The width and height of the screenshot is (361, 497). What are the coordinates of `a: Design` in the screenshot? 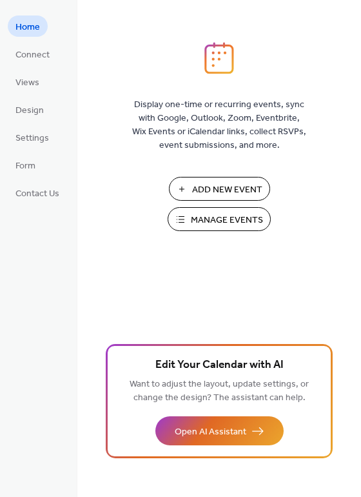 It's located at (30, 109).